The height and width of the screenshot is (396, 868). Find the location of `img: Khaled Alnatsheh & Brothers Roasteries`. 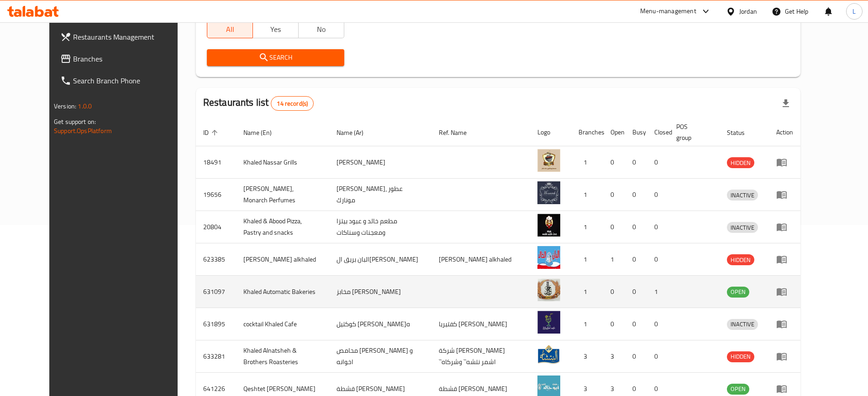

img: Khaled Alnatsheh & Brothers Roasteries is located at coordinates (549, 355).